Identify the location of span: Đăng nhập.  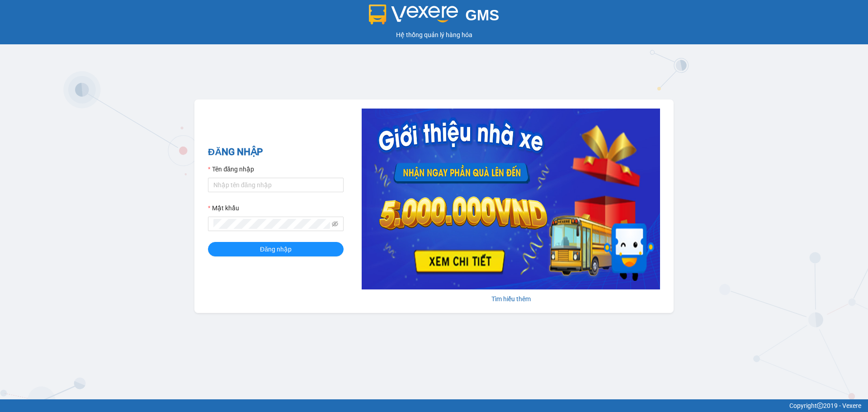
(275, 249).